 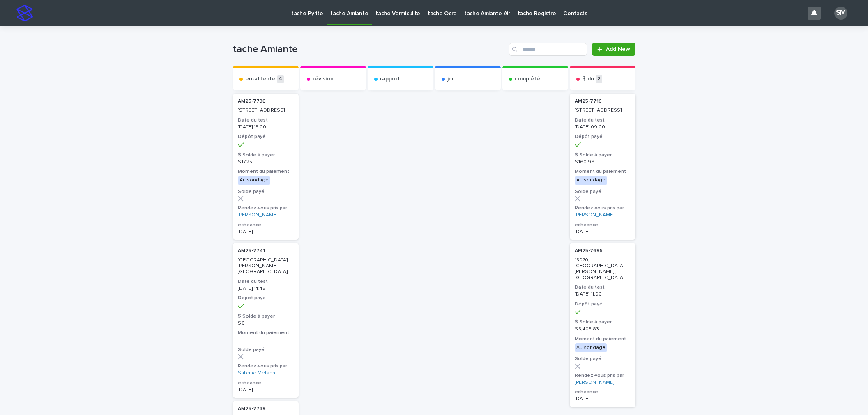 What do you see at coordinates (452, 79) in the screenshot?
I see `p: jmo` at bounding box center [452, 79].